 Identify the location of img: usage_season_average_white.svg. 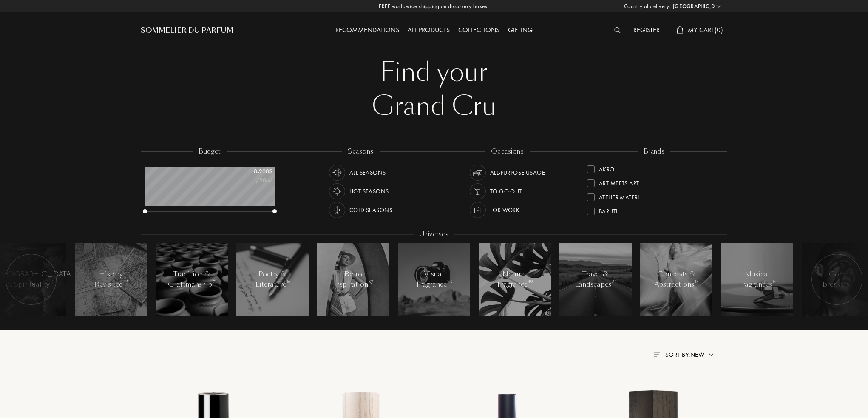
(337, 173).